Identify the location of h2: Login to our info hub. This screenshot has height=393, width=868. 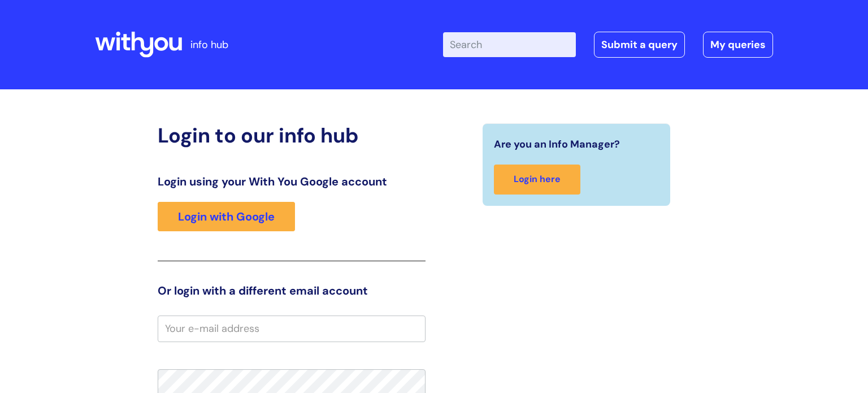
(291, 135).